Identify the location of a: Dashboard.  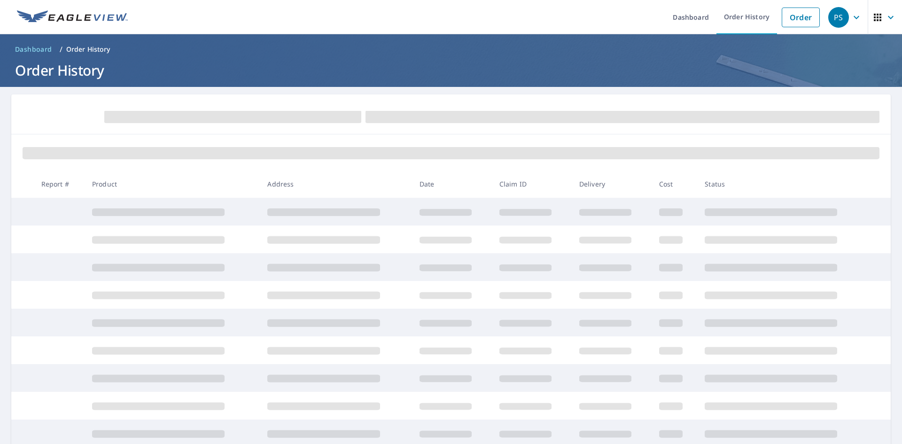
(33, 49).